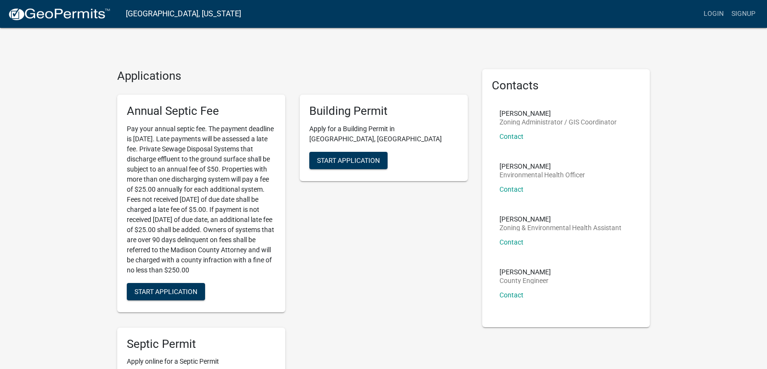  I want to click on p: County Engineer, so click(525, 280).